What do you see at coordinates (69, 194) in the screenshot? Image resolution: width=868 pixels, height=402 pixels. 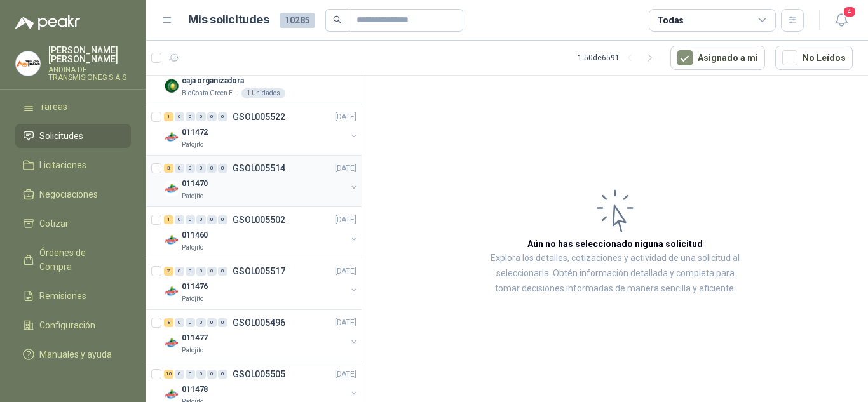 I see `span: Negociaciones` at bounding box center [69, 194].